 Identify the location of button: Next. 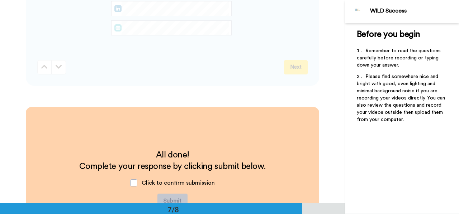
(296, 67).